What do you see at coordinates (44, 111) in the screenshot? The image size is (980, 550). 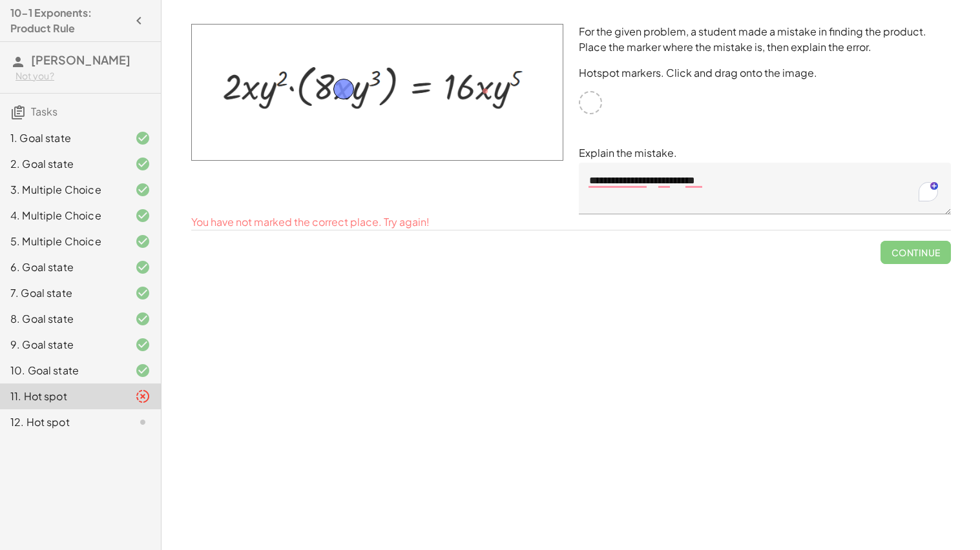 I see `span: Tasks` at bounding box center [44, 111].